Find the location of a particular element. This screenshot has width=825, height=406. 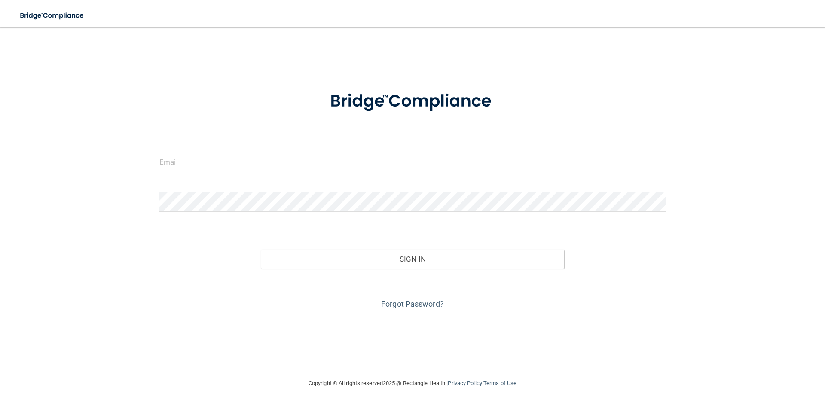

button: Sign In is located at coordinates (412, 259).